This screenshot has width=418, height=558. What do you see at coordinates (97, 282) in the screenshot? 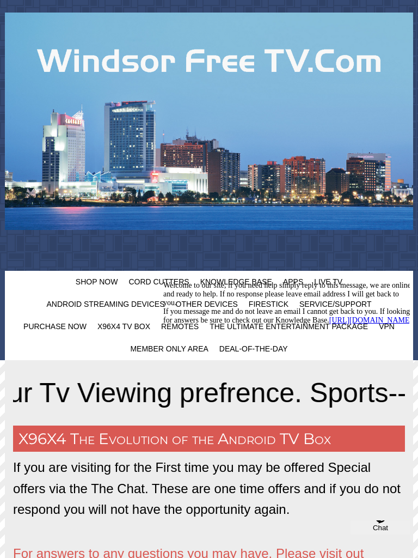
I see `a: Shop Now` at bounding box center [97, 282].